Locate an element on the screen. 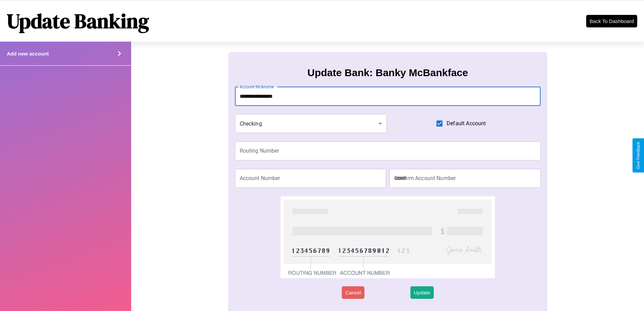  button: Update is located at coordinates (422, 292).